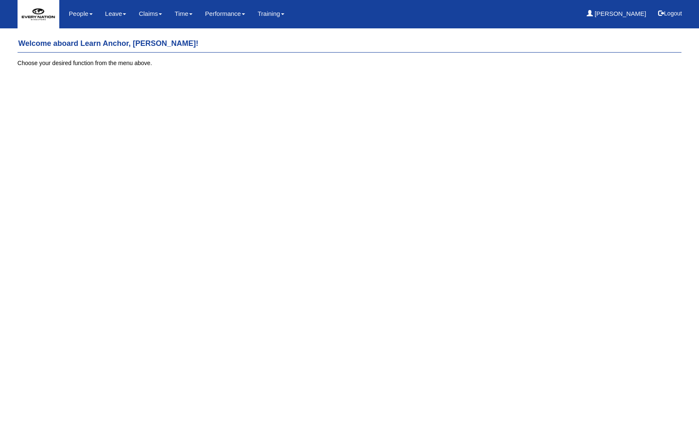  What do you see at coordinates (670, 13) in the screenshot?
I see `button: Logout` at bounding box center [670, 13].